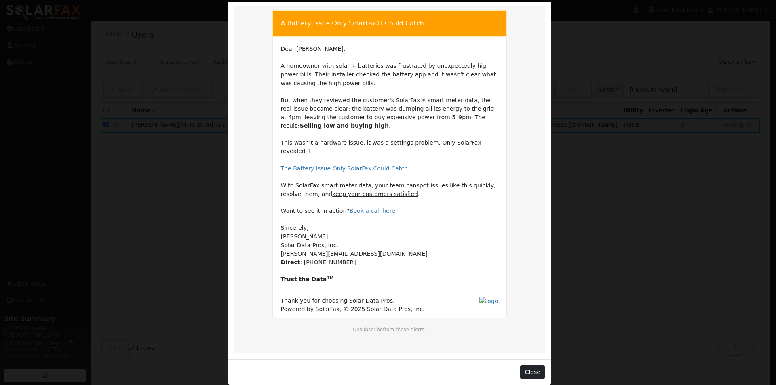 The width and height of the screenshot is (776, 385). Describe the element at coordinates (368, 330) in the screenshot. I see `a: Unsubscribe` at that location.